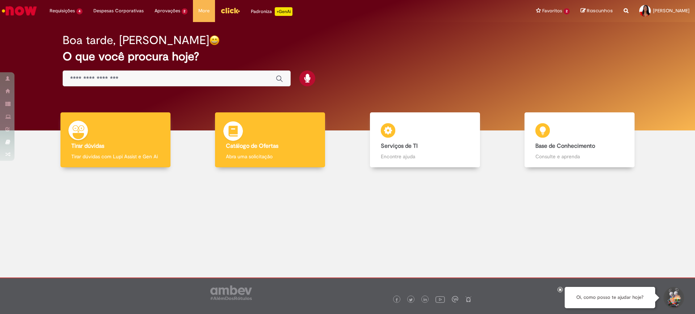  Describe the element at coordinates (468, 300) in the screenshot. I see `img: logo_footer_naosei.png` at that location.